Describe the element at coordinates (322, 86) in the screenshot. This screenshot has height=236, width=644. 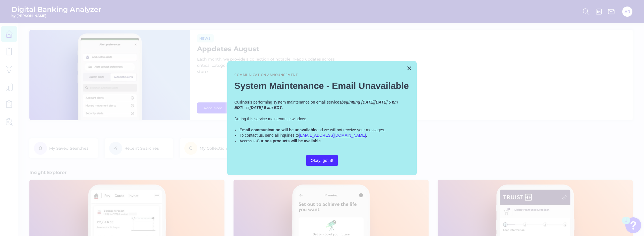
I see `h2: System Maintenance - Email Unavailable` at that location.